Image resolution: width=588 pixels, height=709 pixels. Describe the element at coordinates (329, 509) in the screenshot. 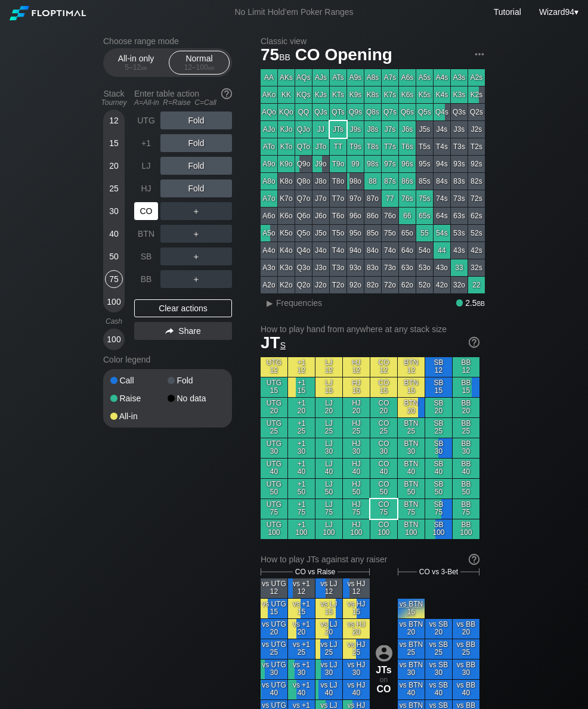

I see `div: LJ 75` at that location.